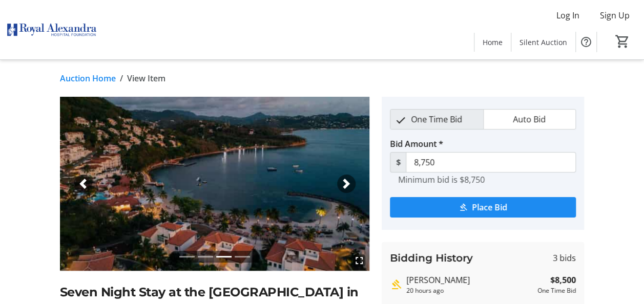  I want to click on a: Auction Home, so click(88, 79).